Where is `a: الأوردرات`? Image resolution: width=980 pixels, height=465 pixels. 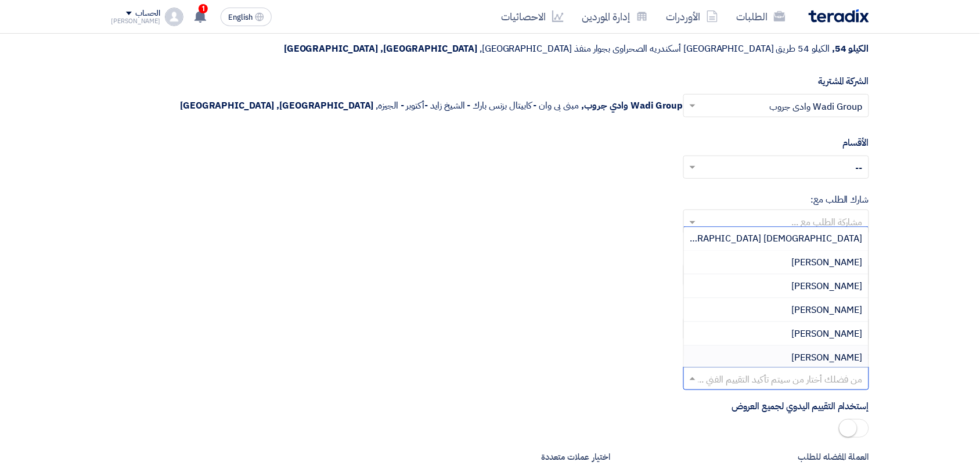
a: الأوردرات is located at coordinates (692, 16).